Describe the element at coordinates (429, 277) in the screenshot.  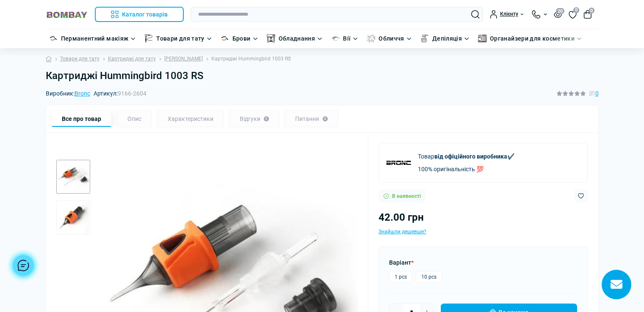
I see `label: 10 pcs` at that location.